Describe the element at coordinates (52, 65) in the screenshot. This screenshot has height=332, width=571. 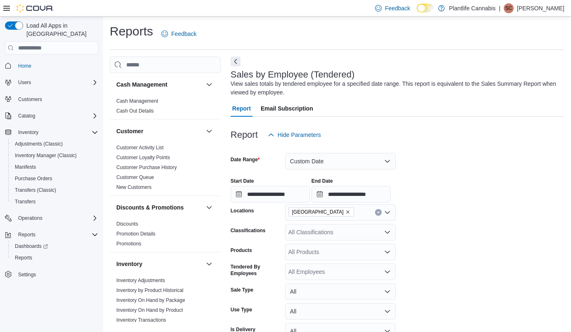
I see `button: Home` at that location.